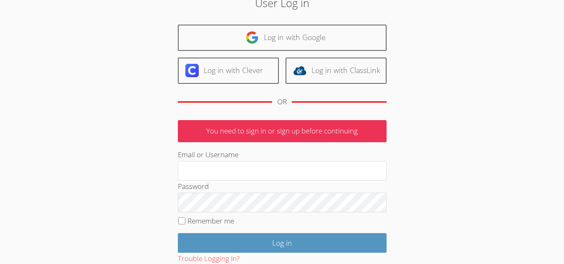  I want to click on img: classlink-logo-d6bb404cc1216ec64c9a2012d9dc4662098be43eaf13dc465df04b49fa7ab582.svg, so click(300, 71).